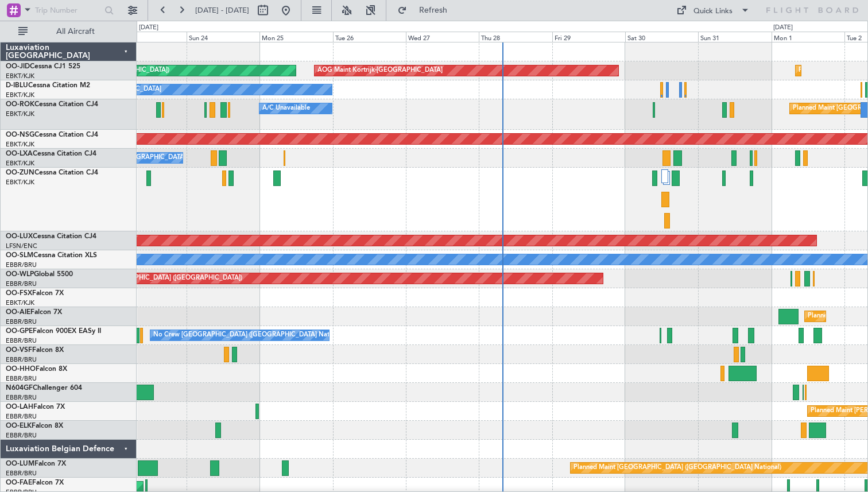 This screenshot has height=492, width=868. Describe the element at coordinates (21, 246) in the screenshot. I see `a: LFSN/ENC` at that location.